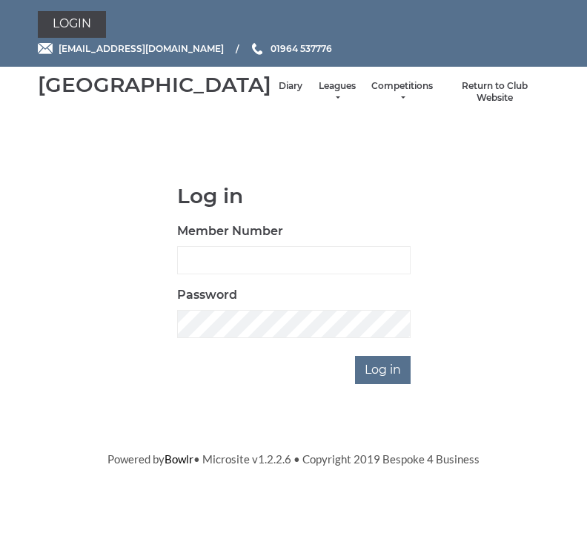 This screenshot has height=542, width=587. What do you see at coordinates (494, 92) in the screenshot?
I see `a: Return to Club Website` at bounding box center [494, 92].